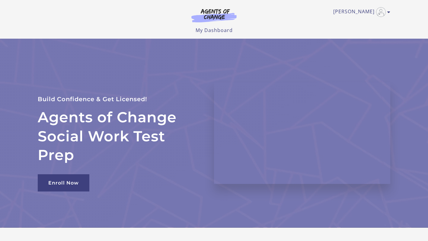 This screenshot has width=428, height=241. I want to click on img: Agents of Change Logo, so click(214, 15).